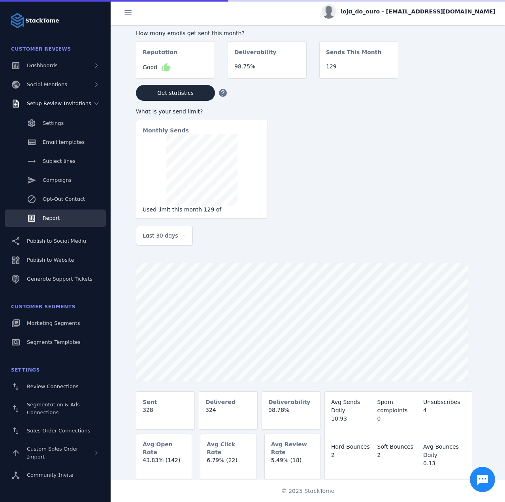 This screenshot has width=505, height=502. What do you see at coordinates (55, 260) in the screenshot?
I see `a: Publish to Website` at bounding box center [55, 260].